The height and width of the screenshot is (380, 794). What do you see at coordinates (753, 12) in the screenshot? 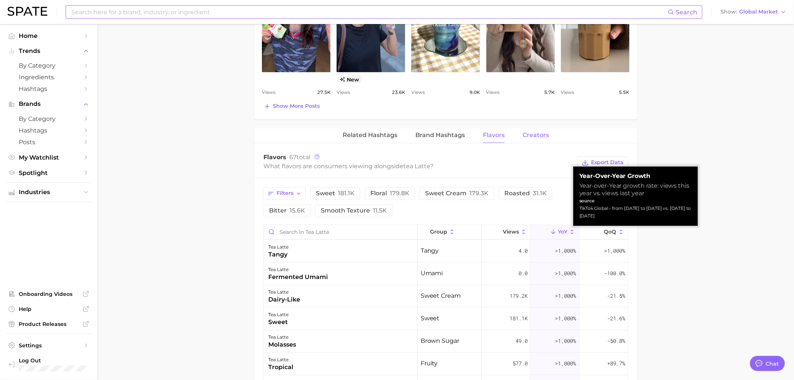
I see `button: ShowGlobal Market` at bounding box center [753, 12].